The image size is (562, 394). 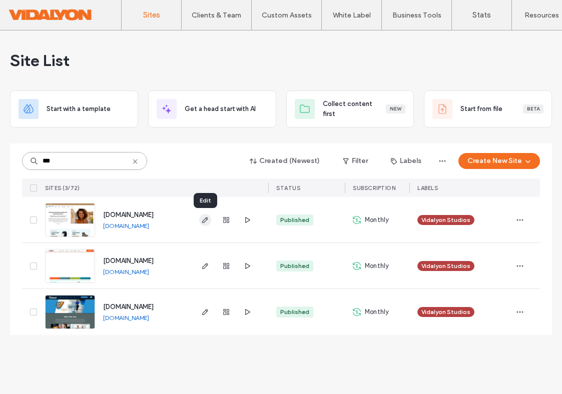 I want to click on span: Collect content first, so click(x=354, y=109).